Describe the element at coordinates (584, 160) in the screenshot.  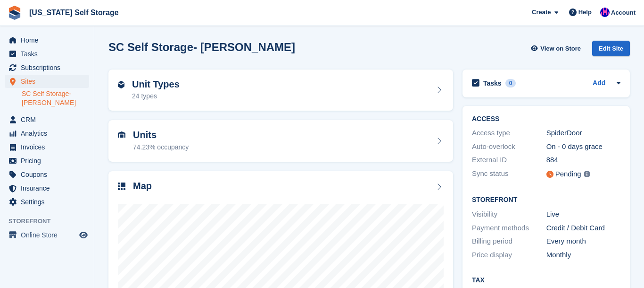
I see `div: 884` at that location.